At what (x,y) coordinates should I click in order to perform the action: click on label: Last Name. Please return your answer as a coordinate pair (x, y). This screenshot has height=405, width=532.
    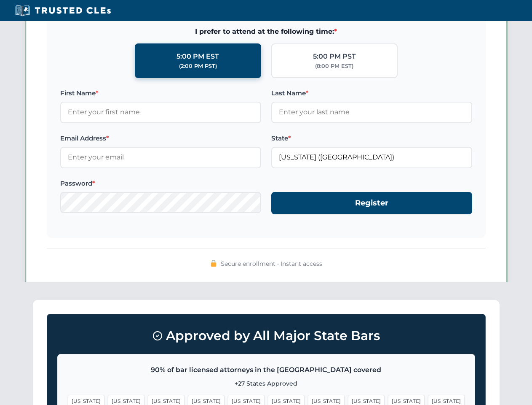
    Looking at the image, I should click on (372, 93).